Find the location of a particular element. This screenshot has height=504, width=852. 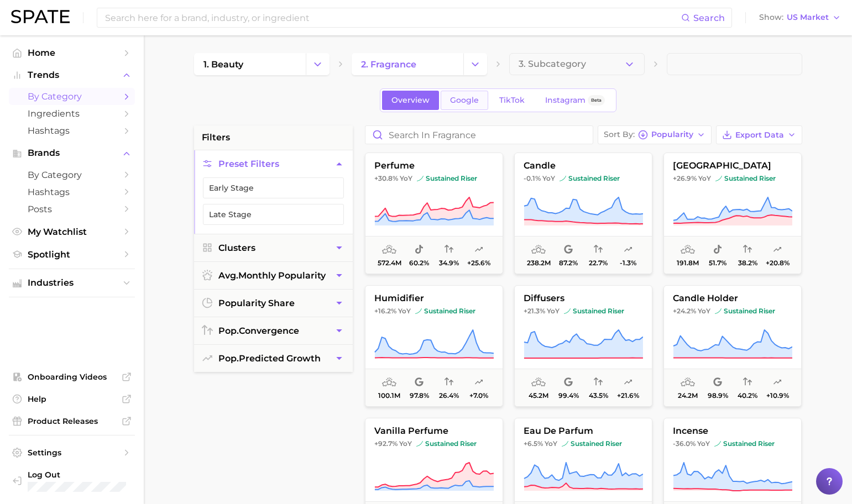

button: candle-0.1% YoYsustained risersustained riser238.2m87.2%22.7%-1.3% is located at coordinates (584, 213).